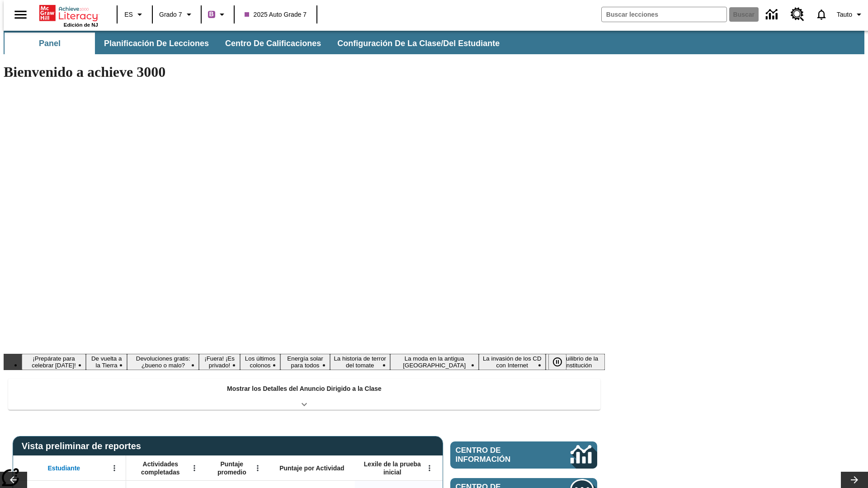  Describe the element at coordinates (69, 16) in the screenshot. I see `div: Portada` at that location.